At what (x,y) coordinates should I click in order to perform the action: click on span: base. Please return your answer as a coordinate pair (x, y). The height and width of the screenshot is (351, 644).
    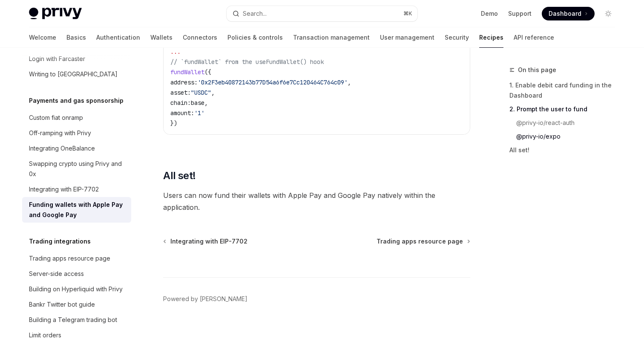
    Looking at the image, I should click on (198, 102).